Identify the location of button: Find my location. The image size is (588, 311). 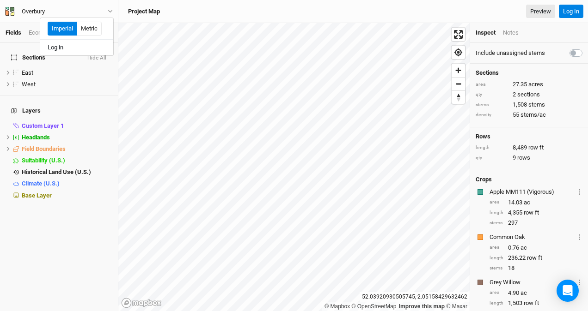
(458, 52).